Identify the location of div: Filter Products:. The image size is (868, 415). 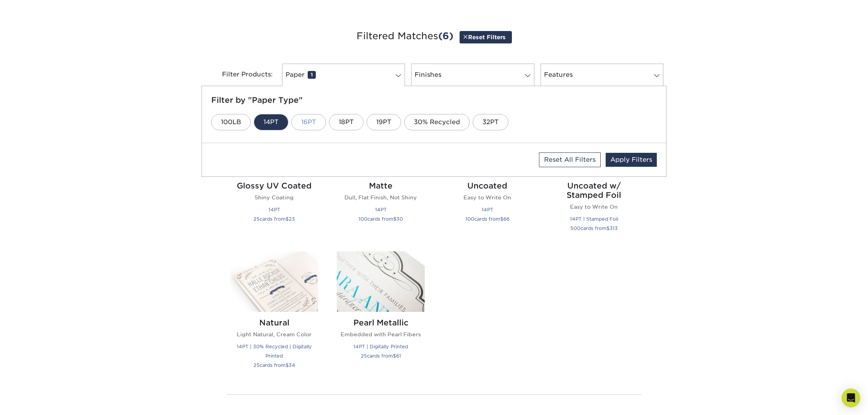
(240, 75).